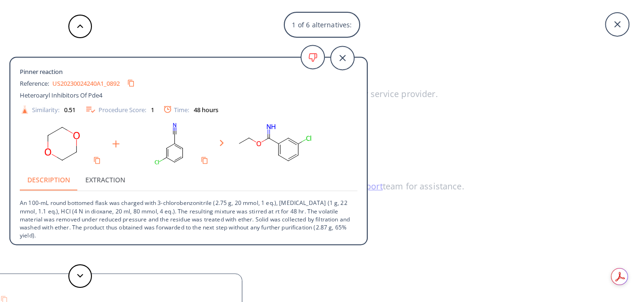  I want to click on div: Procedure Score:, so click(119, 109).